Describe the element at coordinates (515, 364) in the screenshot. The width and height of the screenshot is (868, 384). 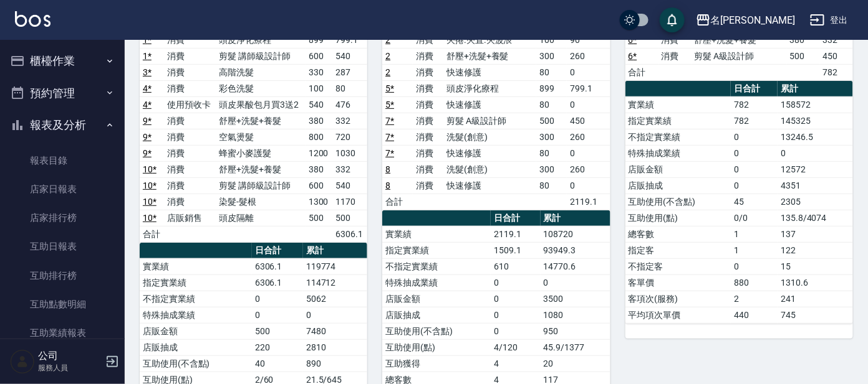
I see `td: 4` at that location.